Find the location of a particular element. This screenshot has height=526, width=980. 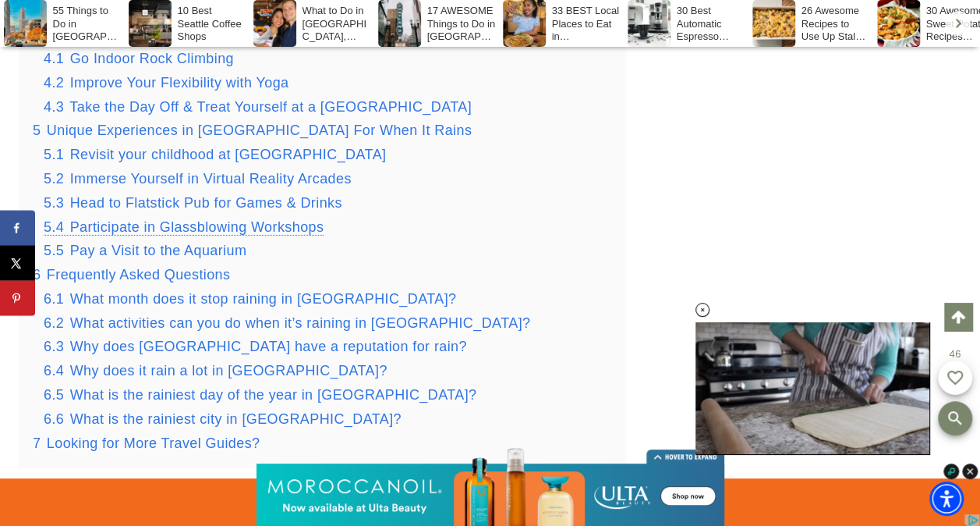

span: 5.4 is located at coordinates (53, 227).